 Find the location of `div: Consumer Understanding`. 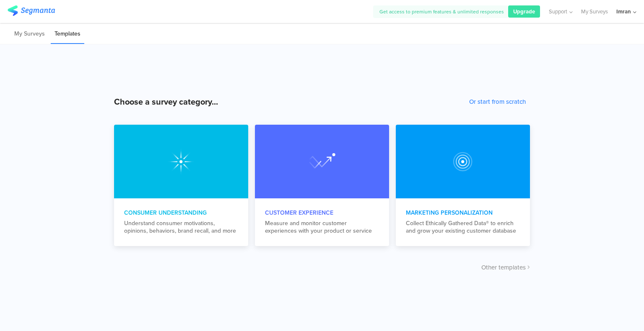

div: Consumer Understanding is located at coordinates (181, 213).